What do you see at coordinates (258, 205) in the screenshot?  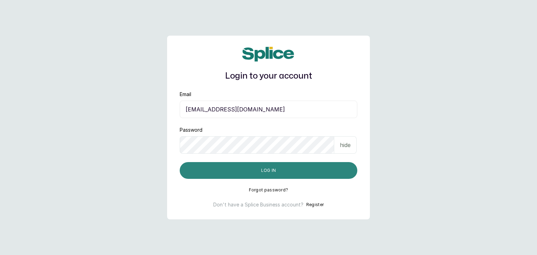 I see `p: Don't have a Splice Business account?` at bounding box center [258, 205].